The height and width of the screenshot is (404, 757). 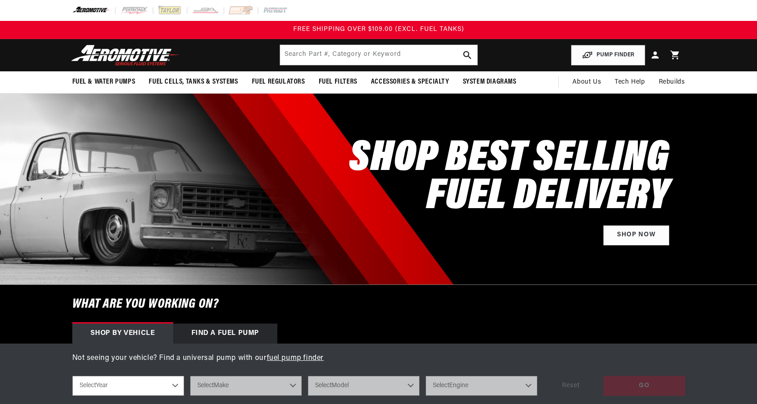 I want to click on span: About Us, so click(x=586, y=82).